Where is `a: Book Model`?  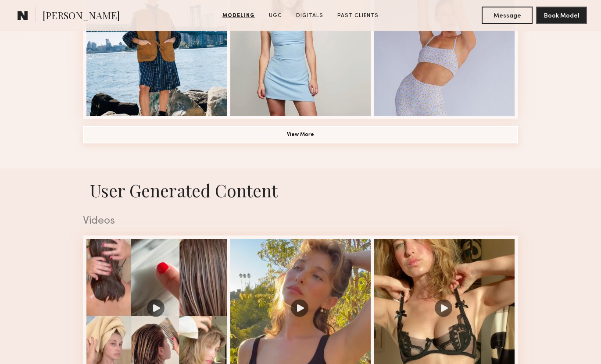 a: Book Model is located at coordinates (562, 15).